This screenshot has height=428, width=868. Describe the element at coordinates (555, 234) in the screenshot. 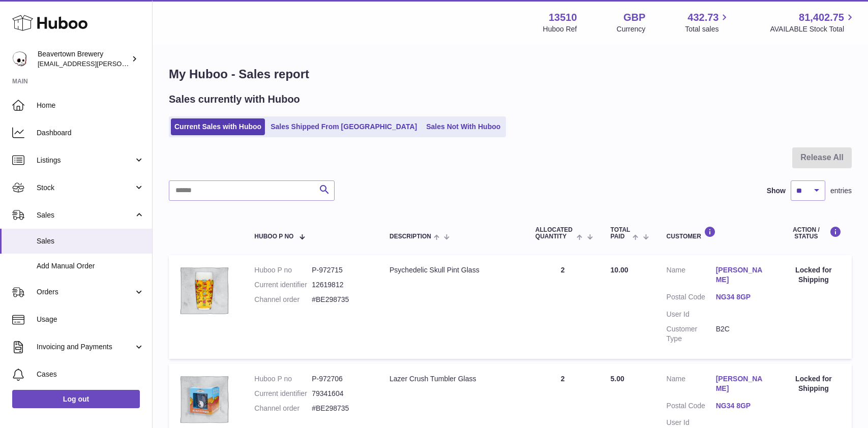

I see `span: ALLOCATED Quantity` at that location.